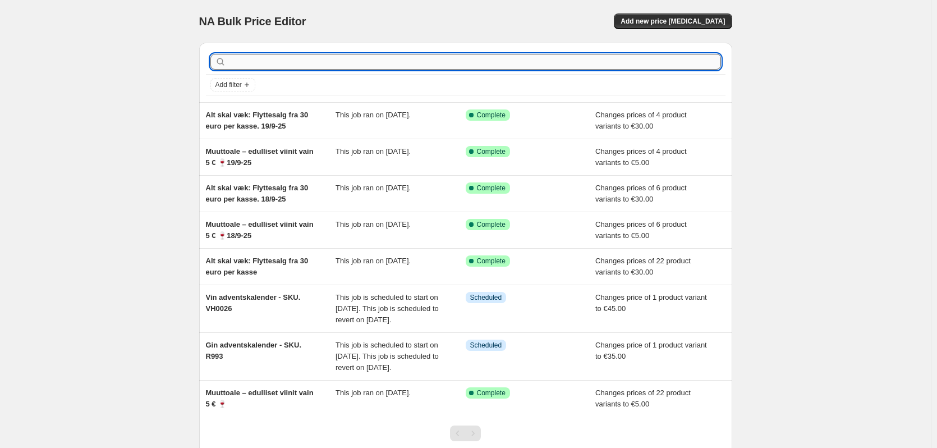  What do you see at coordinates (228, 85) in the screenshot?
I see `span: Add filter` at bounding box center [228, 85].